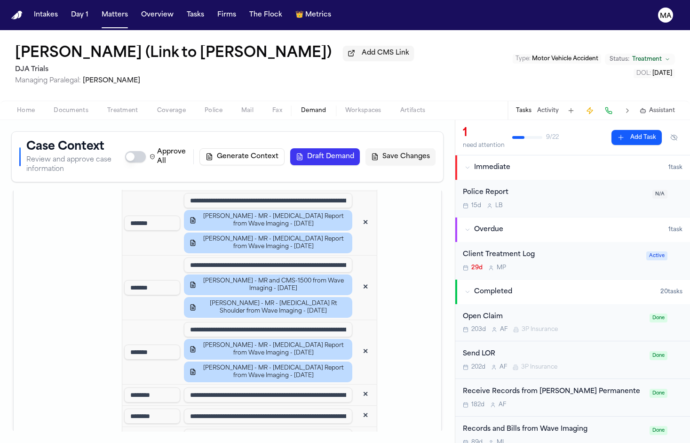 This screenshot has width=690, height=443. Describe the element at coordinates (195, 15) in the screenshot. I see `a: Tasks` at that location.